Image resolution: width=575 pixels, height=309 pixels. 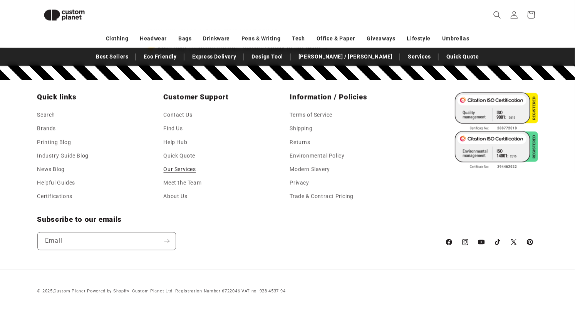 What do you see at coordinates (318, 156) in the screenshot?
I see `a: Environmental Policy` at bounding box center [318, 156].